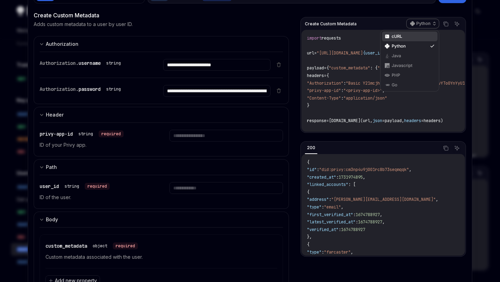 The image size is (500, 282). What do you see at coordinates (337, 252) in the screenshot?
I see `span: "farcaster"` at bounding box center [337, 252].